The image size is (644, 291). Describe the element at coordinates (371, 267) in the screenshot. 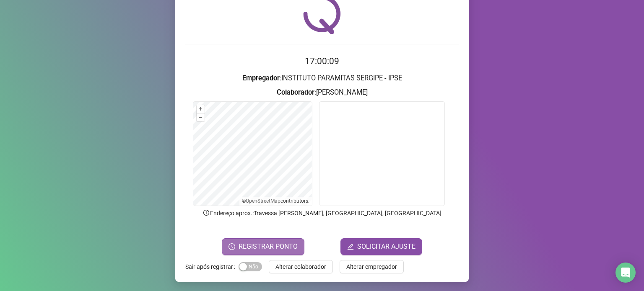

I see `button: Alterar empregador` at that location.